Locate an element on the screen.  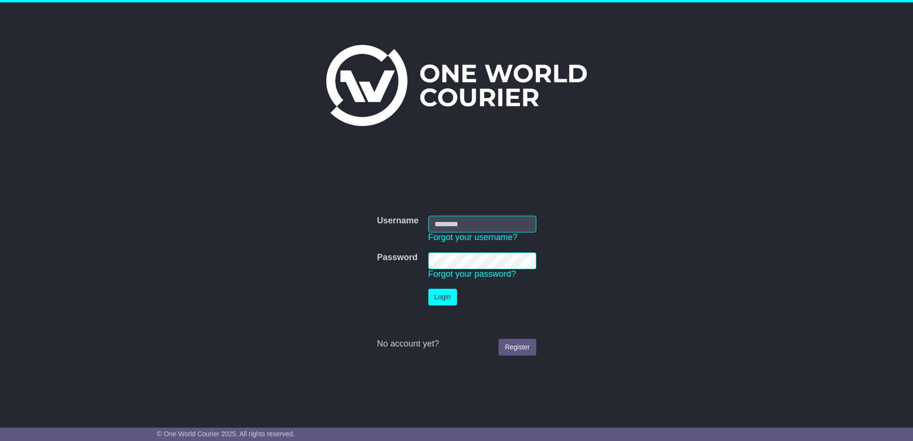
span: © One World Courier 2025. All rights reserved. is located at coordinates (226, 434).